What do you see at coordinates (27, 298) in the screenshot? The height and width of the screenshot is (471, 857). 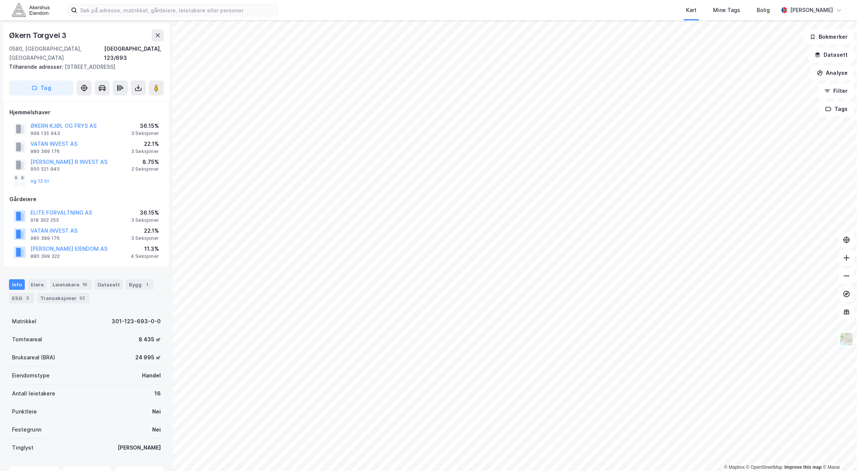 I see `div: 3` at bounding box center [27, 298].